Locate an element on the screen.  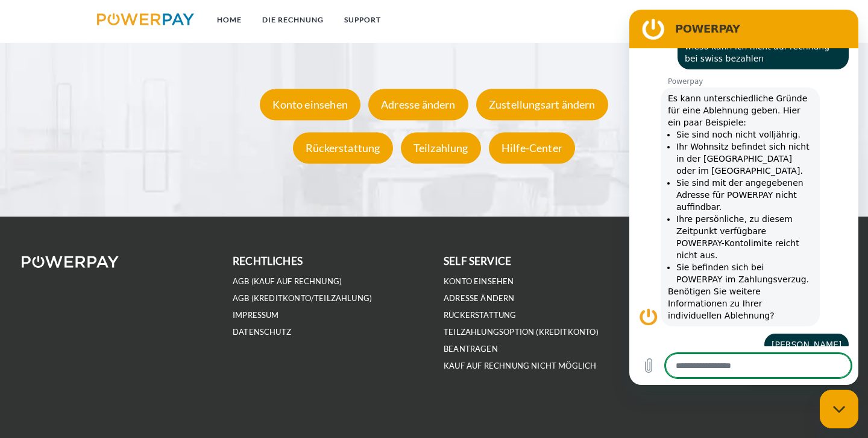
a: AGB (Kauf auf Rechnung) is located at coordinates (287, 281).